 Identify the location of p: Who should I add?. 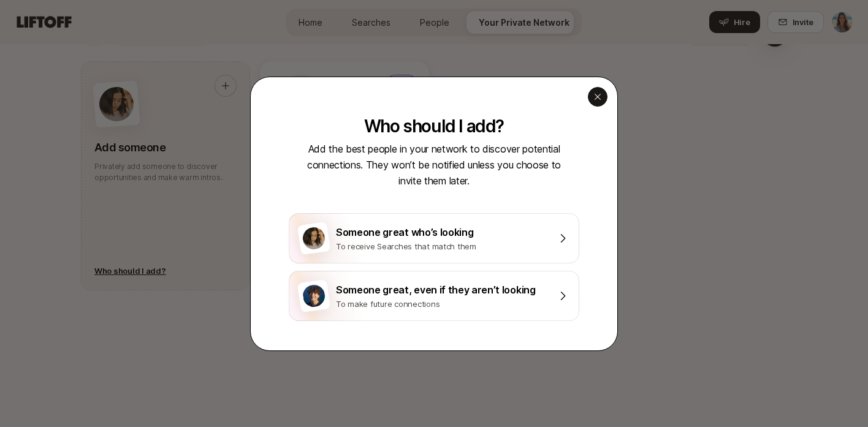
(434, 126).